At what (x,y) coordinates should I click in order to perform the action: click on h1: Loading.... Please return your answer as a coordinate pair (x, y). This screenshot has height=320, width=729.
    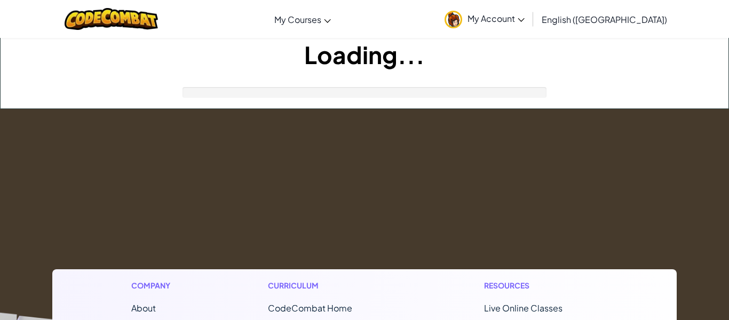
    Looking at the image, I should click on (364, 54).